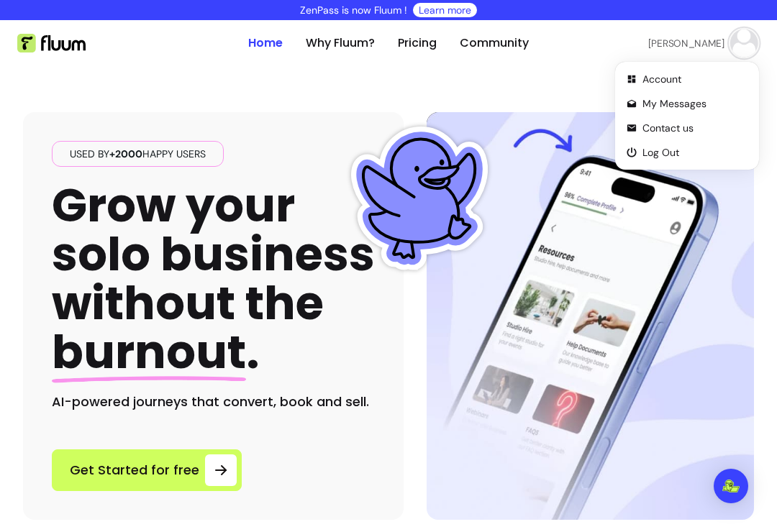 This screenshot has height=532, width=777. I want to click on span: +2000, so click(126, 154).